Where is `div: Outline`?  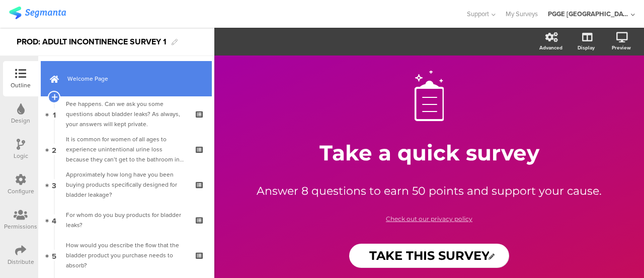 div: Outline is located at coordinates (21, 85).